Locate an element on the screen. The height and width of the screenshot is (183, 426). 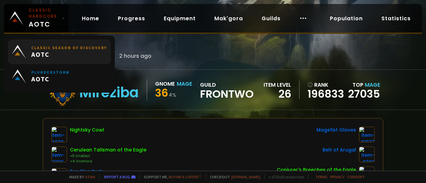
div: Berylline Pads is located at coordinates (87, 172).